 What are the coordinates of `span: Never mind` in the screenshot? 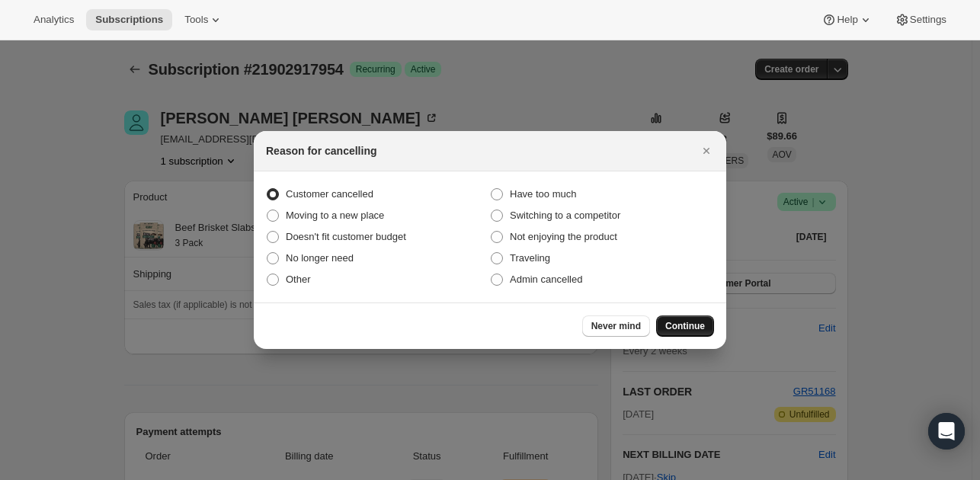 It's located at (616, 326).